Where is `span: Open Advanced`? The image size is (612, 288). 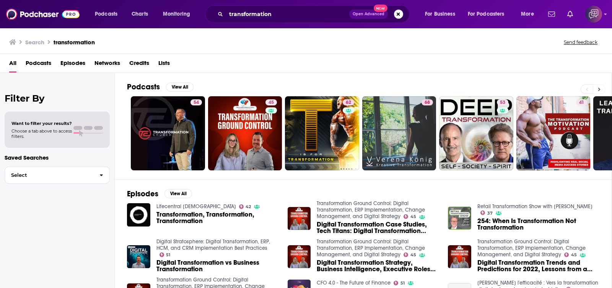 span: Open Advanced is located at coordinates (368, 14).